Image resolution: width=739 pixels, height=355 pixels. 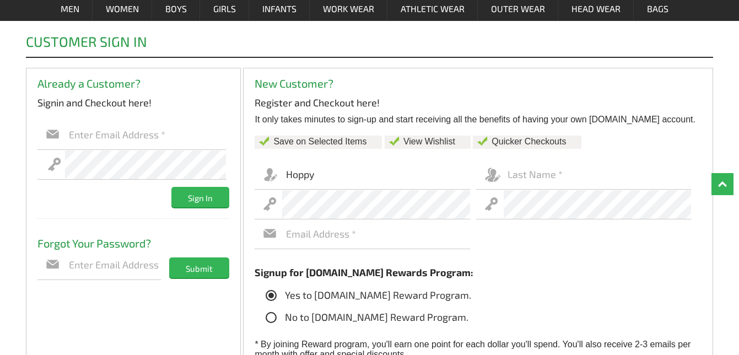 What do you see at coordinates (200, 197) in the screenshot?
I see `input: Sign In` at bounding box center [200, 197].